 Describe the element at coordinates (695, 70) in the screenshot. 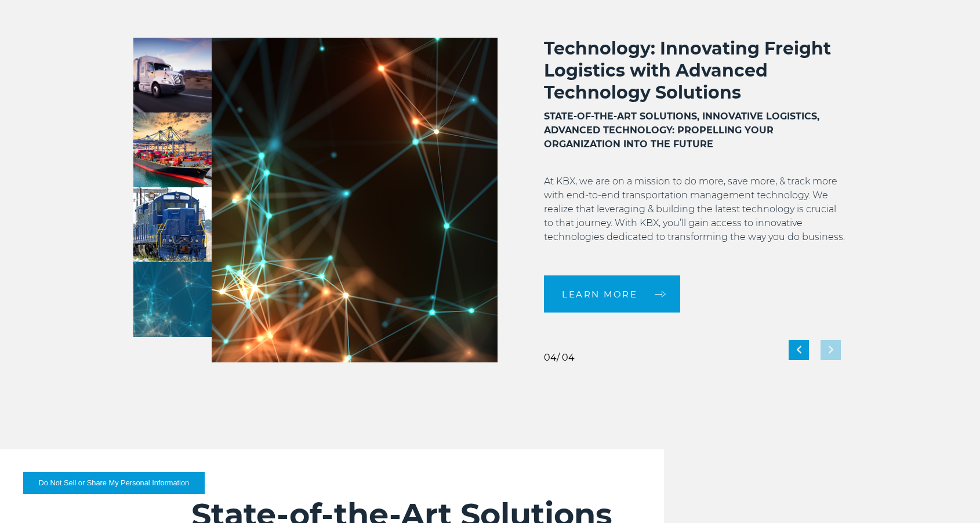

I see `h2: Technology: Innovating Freight Logistics with Advanced Technology Solutions` at that location.